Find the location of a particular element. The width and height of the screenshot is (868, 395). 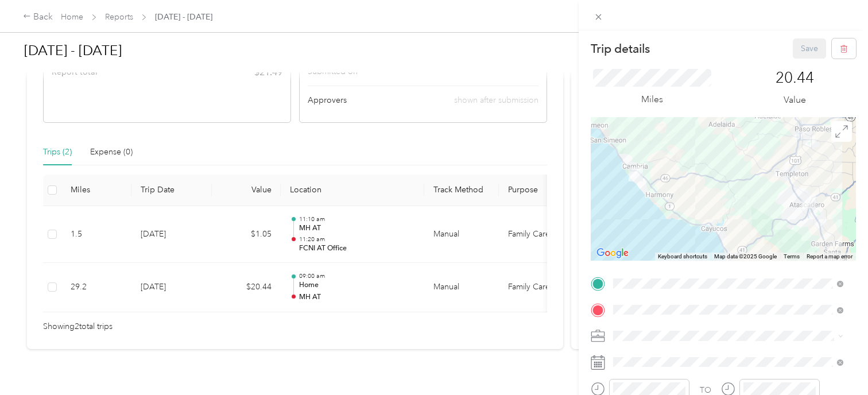

a: Terms (opens in new tab) is located at coordinates (792, 256).